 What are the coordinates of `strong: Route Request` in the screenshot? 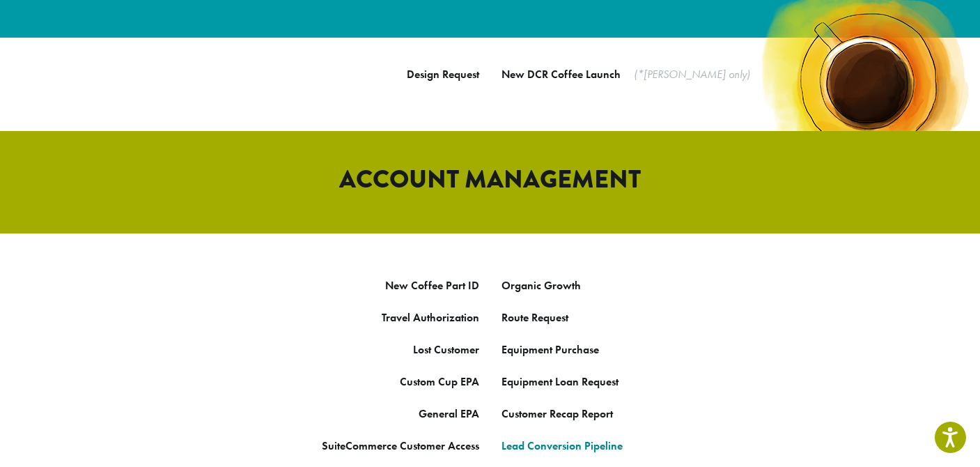 It's located at (535, 318).